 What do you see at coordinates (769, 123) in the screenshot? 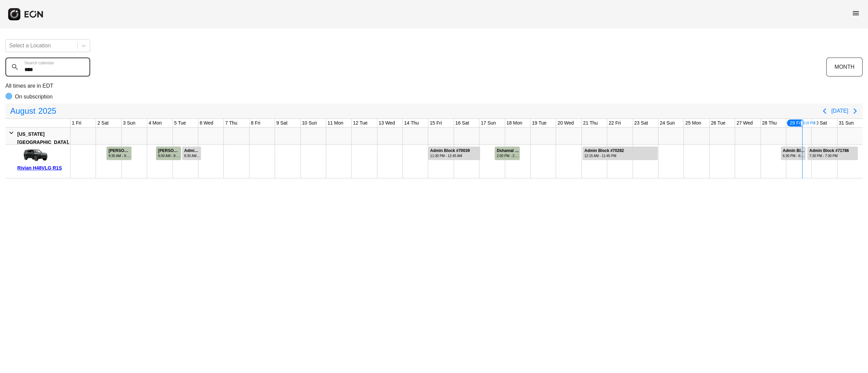
I see `div: 28 Thu` at bounding box center [769, 123].